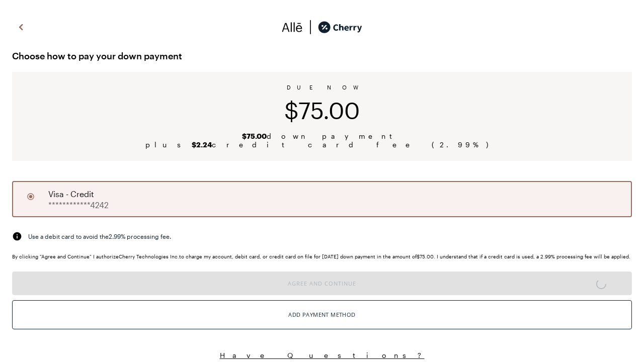  What do you see at coordinates (322, 110) in the screenshot?
I see `span: $75.00` at bounding box center [322, 110].